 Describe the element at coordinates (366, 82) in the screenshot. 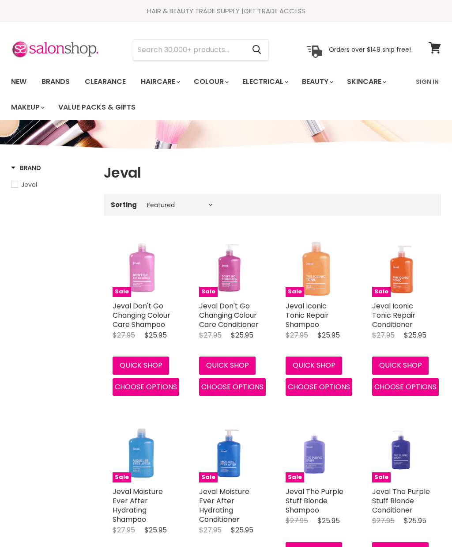

I see `a: Skincare` at that location.